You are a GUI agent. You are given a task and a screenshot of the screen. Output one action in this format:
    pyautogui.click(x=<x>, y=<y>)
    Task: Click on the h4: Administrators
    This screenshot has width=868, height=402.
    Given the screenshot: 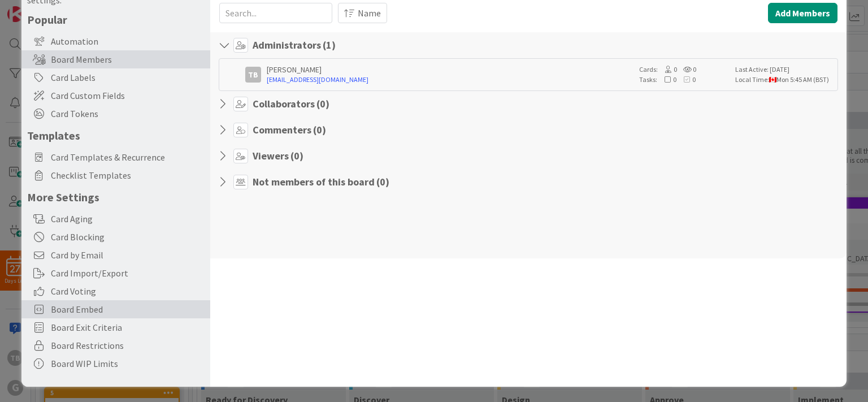 What is the action you would take?
    pyautogui.click(x=293, y=45)
    